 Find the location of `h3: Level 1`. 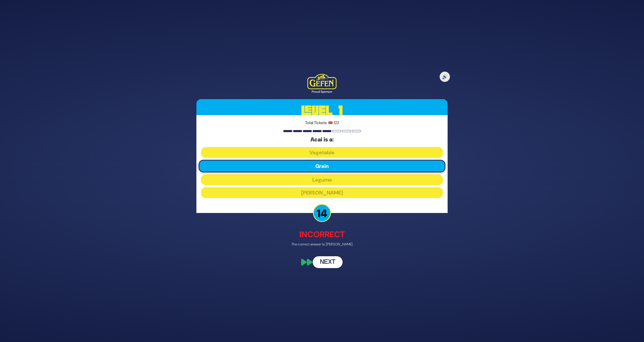

h3: Level 1 is located at coordinates (322, 111).